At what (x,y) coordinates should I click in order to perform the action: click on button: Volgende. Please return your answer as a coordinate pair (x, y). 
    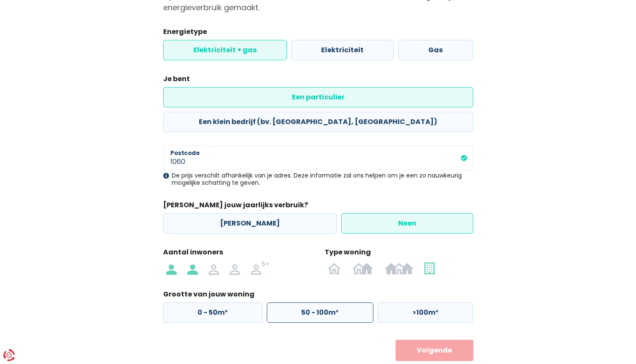
    Looking at the image, I should click on (434, 350).